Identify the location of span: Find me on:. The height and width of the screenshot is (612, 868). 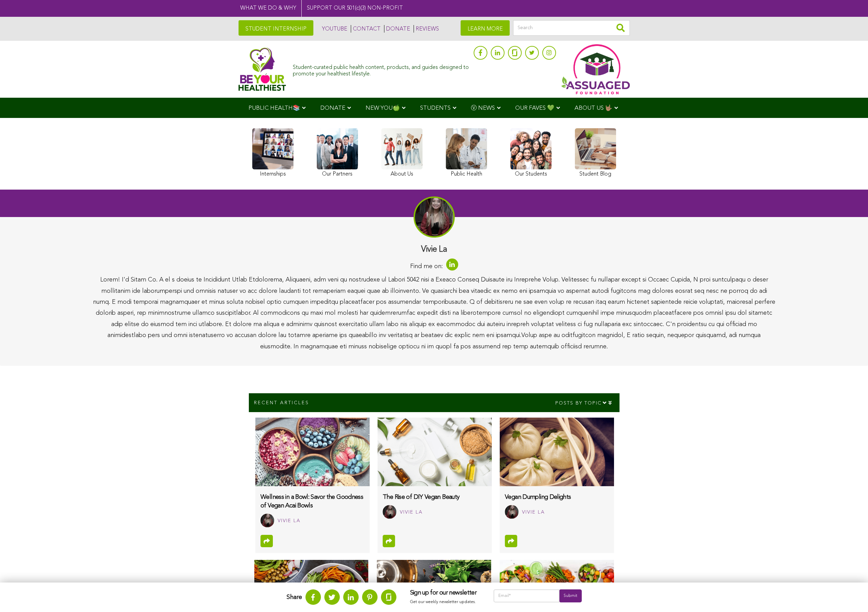
(426, 267).